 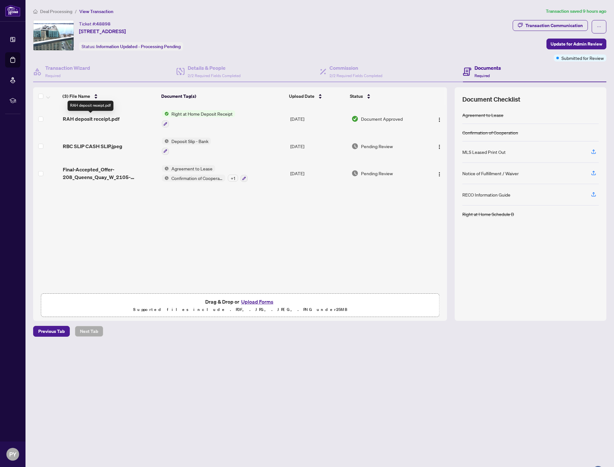 I want to click on span: Update for Admin Review, so click(x=577, y=44).